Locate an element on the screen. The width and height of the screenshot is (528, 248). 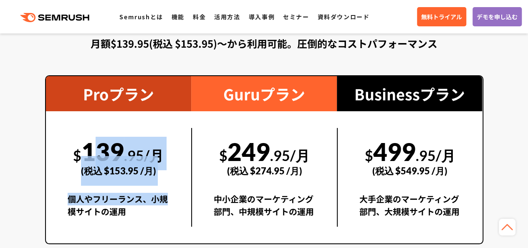
div: Businessプラン is located at coordinates (410, 94).